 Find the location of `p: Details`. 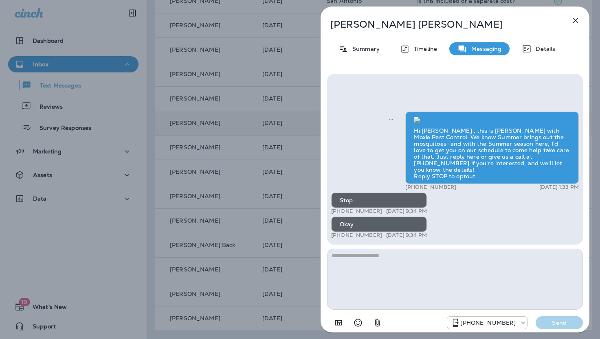

p: Details is located at coordinates (543, 49).